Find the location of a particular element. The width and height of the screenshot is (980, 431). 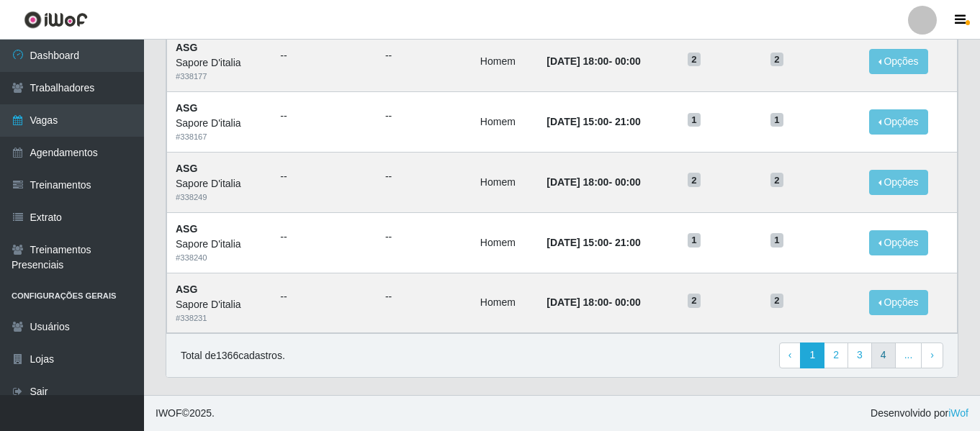

div: # 338240 is located at coordinates (219, 258).